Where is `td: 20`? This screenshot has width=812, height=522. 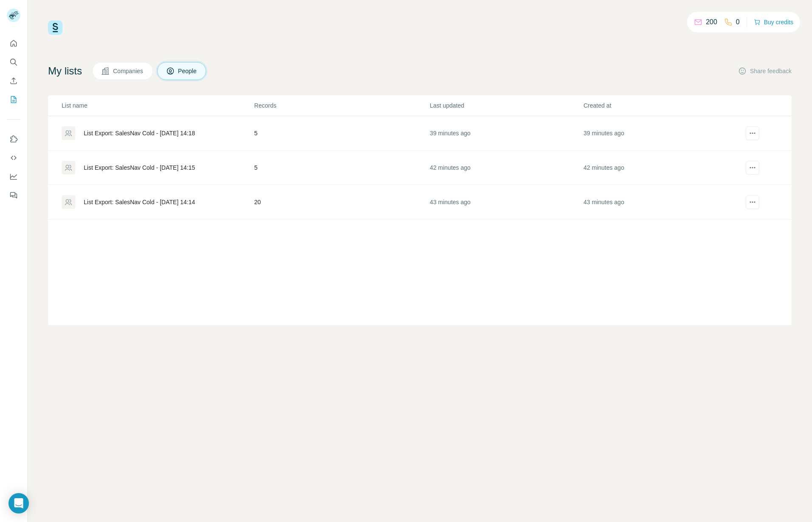 td: 20 is located at coordinates (341, 202).